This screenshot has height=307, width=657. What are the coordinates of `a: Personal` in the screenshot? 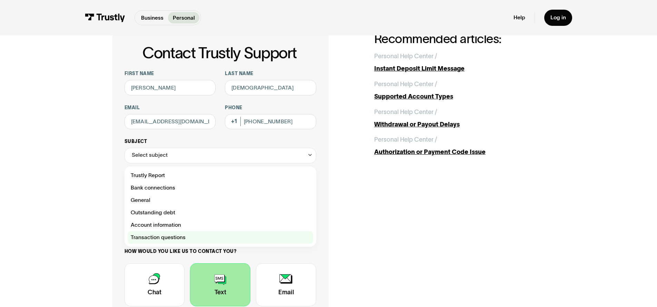 It's located at (183, 18).